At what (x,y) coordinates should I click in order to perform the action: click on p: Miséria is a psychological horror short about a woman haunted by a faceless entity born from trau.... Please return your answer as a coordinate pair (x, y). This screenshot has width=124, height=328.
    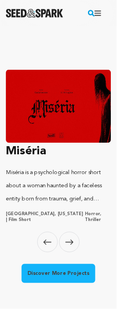
    Looking at the image, I should click on (62, 197).